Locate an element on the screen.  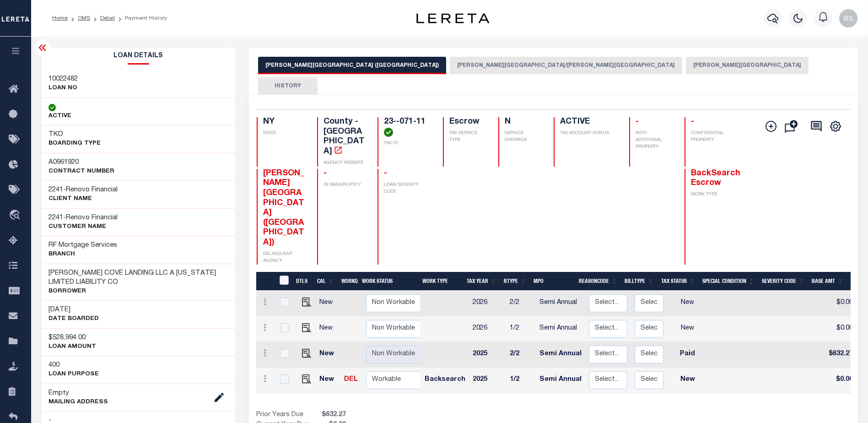
p: LOAN SEVERITY CODE is located at coordinates (408, 189).